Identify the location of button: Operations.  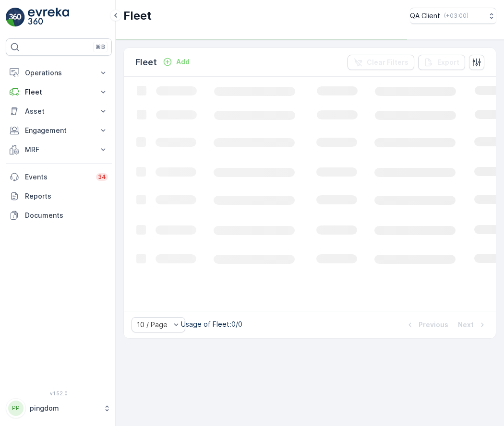
(58, 73).